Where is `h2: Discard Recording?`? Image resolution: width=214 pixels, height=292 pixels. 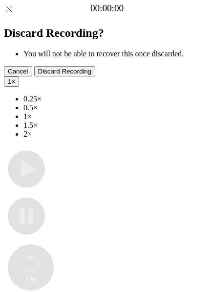 h2: Discard Recording? is located at coordinates (107, 33).